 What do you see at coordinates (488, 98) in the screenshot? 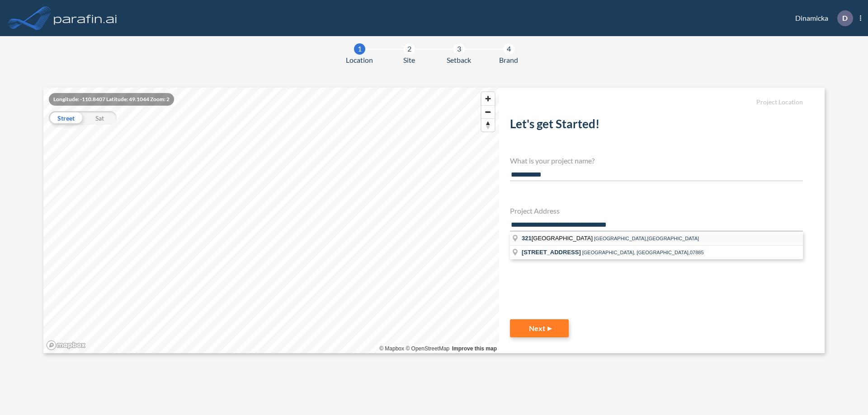
I see `button: Zoom in` at bounding box center [488, 98].